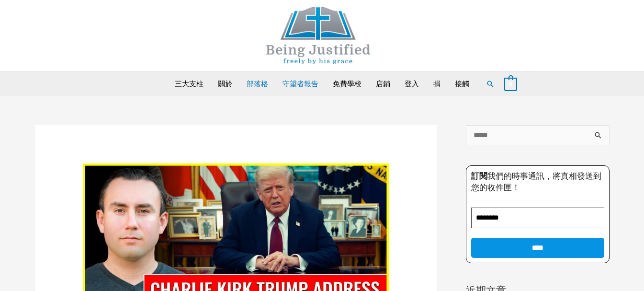 This screenshot has height=291, width=644. What do you see at coordinates (437, 84) in the screenshot?
I see `font: 捐` at bounding box center [437, 84].